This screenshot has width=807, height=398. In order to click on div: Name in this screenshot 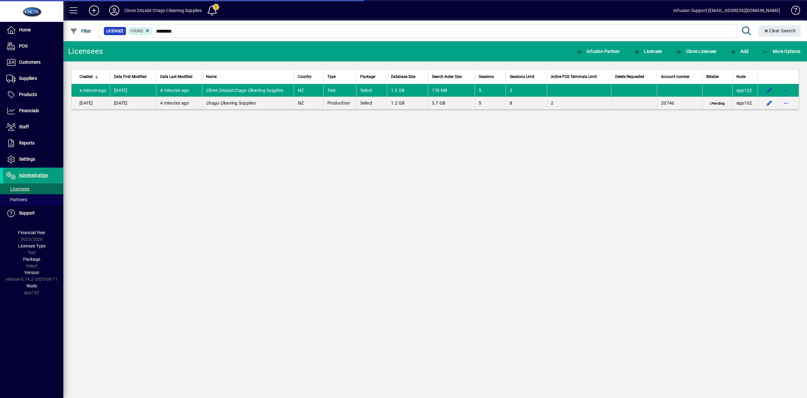, I will do `click(248, 77)`.